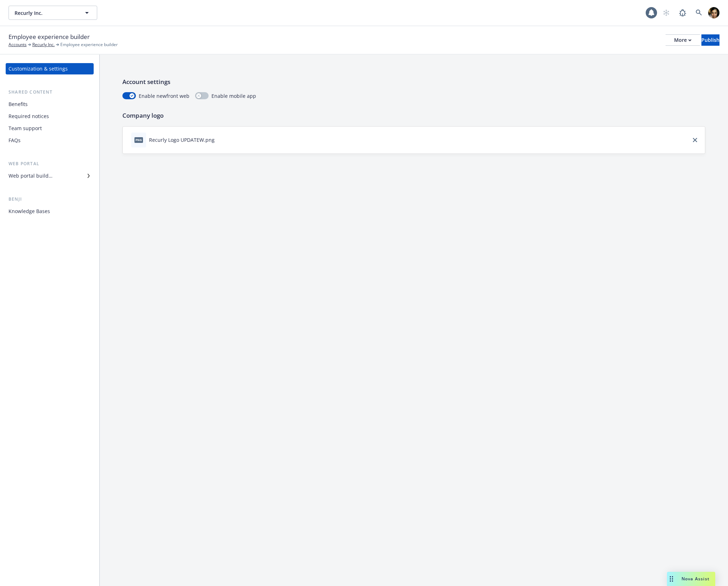 The height and width of the screenshot is (586, 728). Describe the element at coordinates (44, 45) in the screenshot. I see `a: Recurly Inc.` at that location.